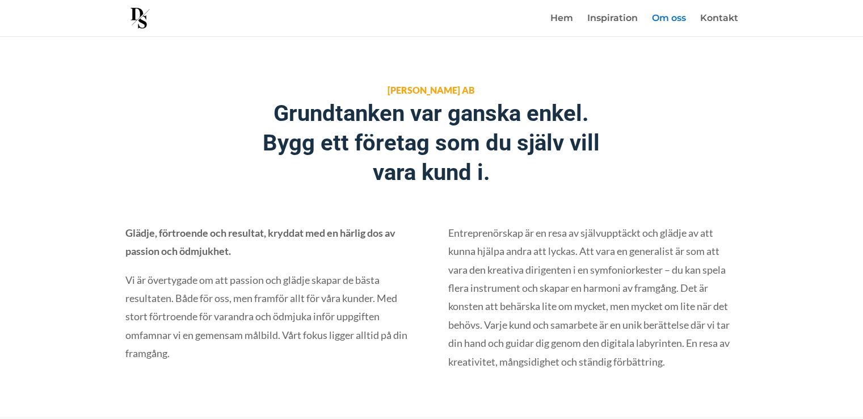 The image size is (863, 419). I want to click on a: Om oss, so click(669, 25).